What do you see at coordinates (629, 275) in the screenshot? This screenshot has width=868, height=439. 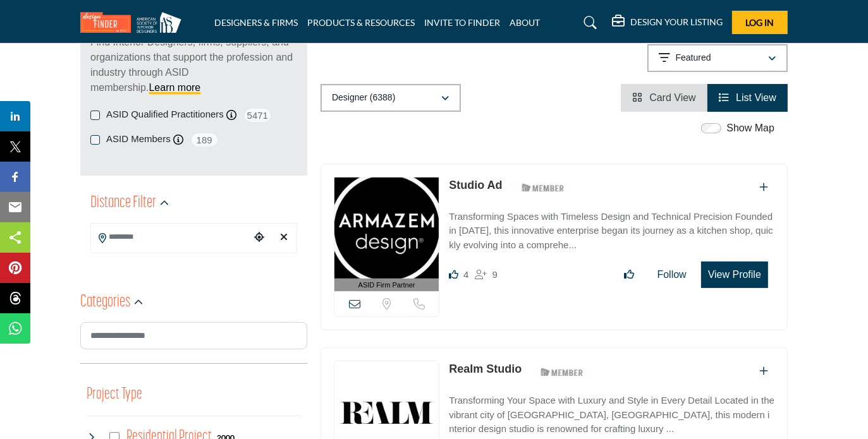 I see `button: Like listing` at bounding box center [629, 275].